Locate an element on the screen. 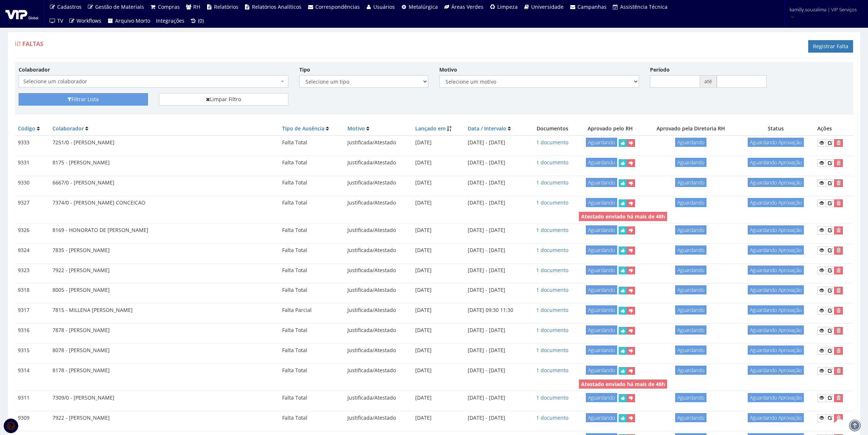 The height and width of the screenshot is (435, 868). td: 9326 is located at coordinates (32, 230).